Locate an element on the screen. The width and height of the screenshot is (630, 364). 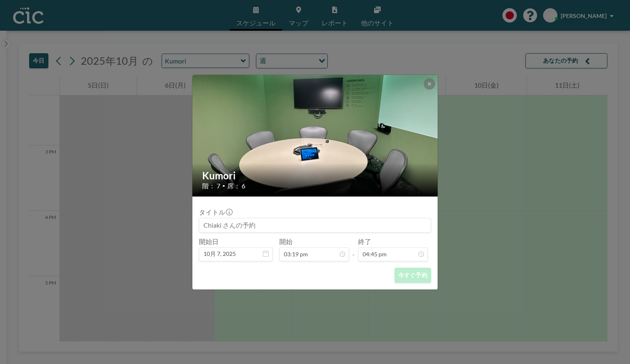
label: 開始日 is located at coordinates (209, 241).